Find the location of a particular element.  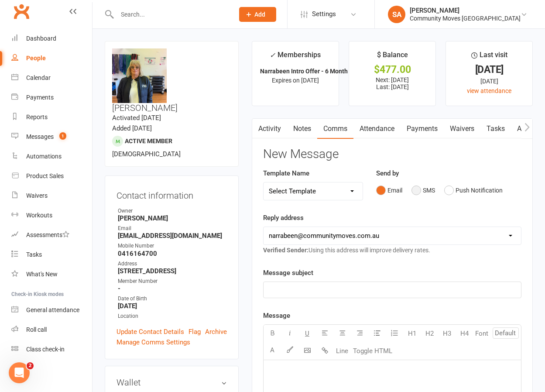

div: Calendar is located at coordinates (38, 78).